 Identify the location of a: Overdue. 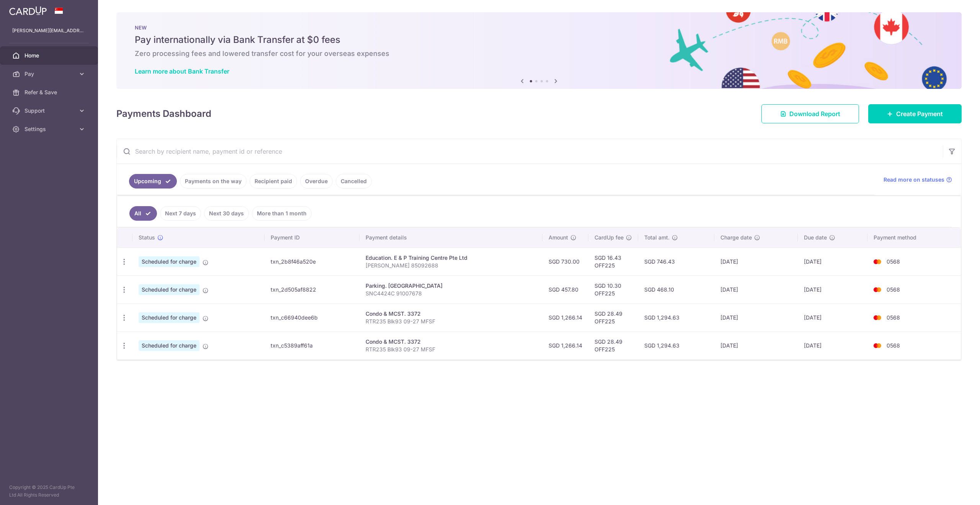
(317, 182).